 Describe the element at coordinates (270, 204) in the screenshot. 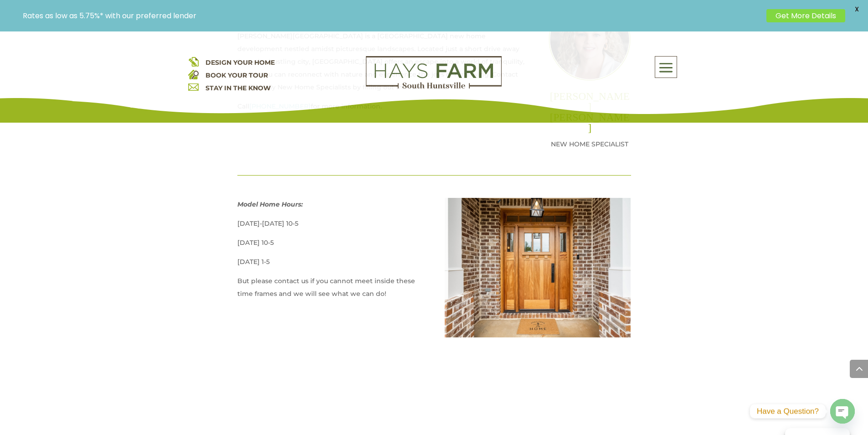

I see `strong: Model Home Hours:` at that location.